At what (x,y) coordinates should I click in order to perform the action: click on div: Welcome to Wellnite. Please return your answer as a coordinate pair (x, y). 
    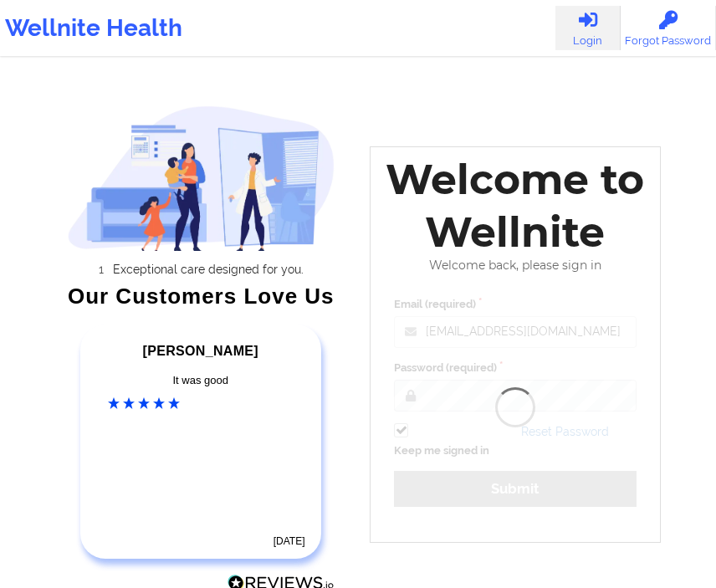
    Looking at the image, I should click on (515, 206).